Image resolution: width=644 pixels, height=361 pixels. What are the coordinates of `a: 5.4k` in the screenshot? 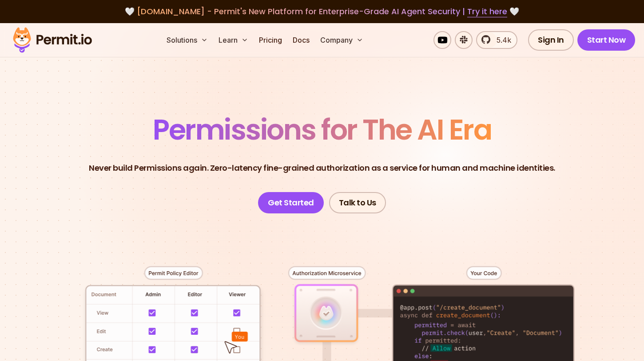 It's located at (496, 40).